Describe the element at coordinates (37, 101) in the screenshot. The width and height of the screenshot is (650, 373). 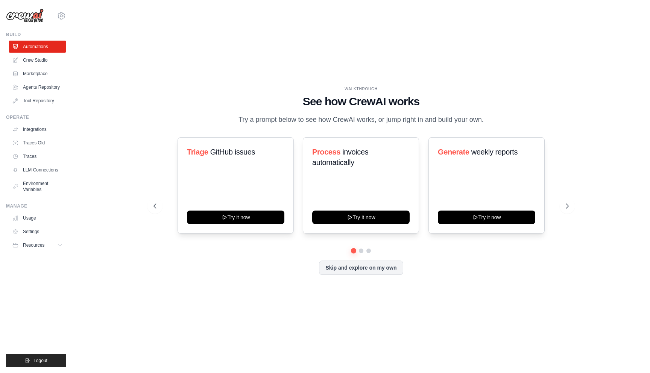
I see `a: Tool Repository` at that location.